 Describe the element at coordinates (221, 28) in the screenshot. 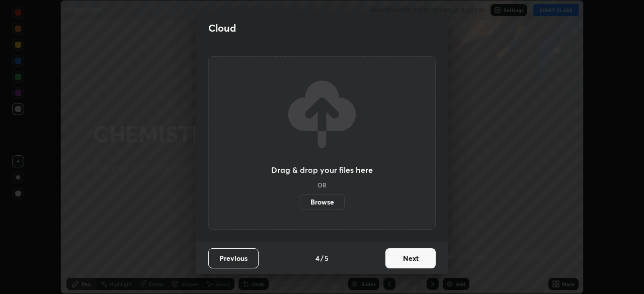

I see `h2: Cloud` at that location.